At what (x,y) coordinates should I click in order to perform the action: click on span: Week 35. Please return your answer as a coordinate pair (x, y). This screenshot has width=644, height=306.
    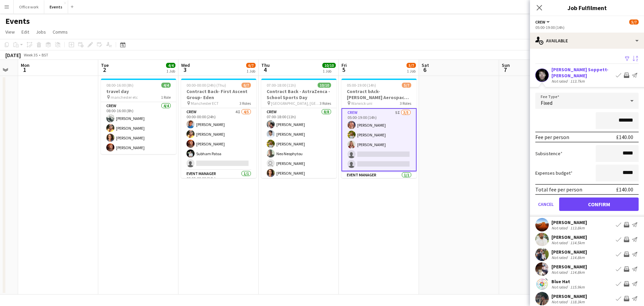
    Looking at the image, I should click on (30, 55).